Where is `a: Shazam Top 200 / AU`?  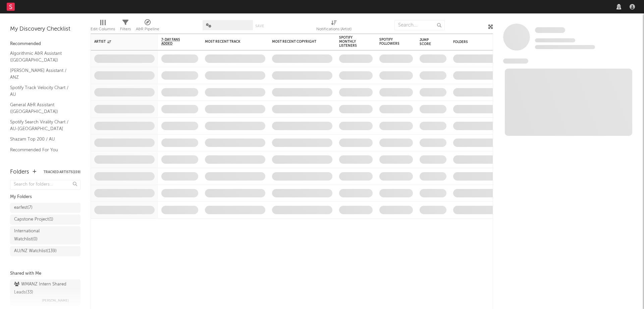
a: Shazam Top 200 / AU is located at coordinates (42, 139).